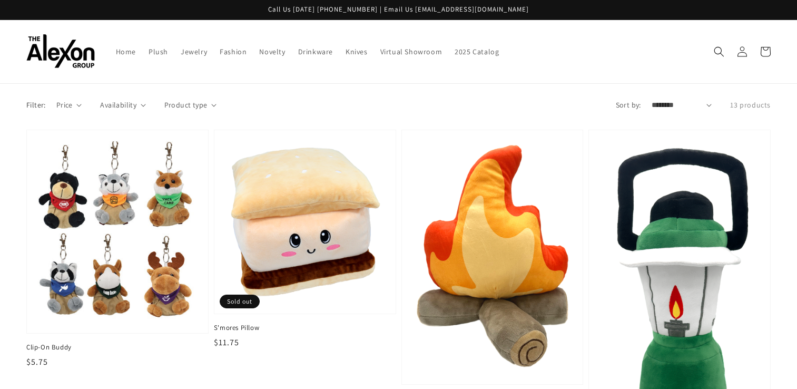 The width and height of the screenshot is (797, 389). I want to click on span: Price, so click(64, 105).